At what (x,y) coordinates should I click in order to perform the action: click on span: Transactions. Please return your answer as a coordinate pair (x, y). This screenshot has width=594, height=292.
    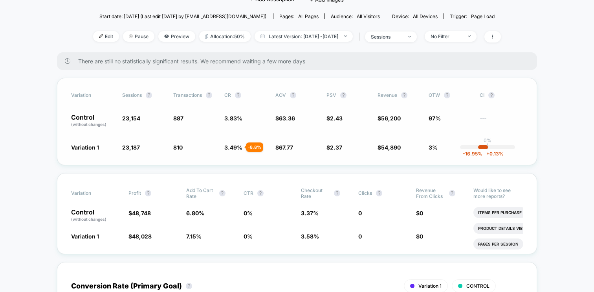
    Looking at the image, I should click on (188, 95).